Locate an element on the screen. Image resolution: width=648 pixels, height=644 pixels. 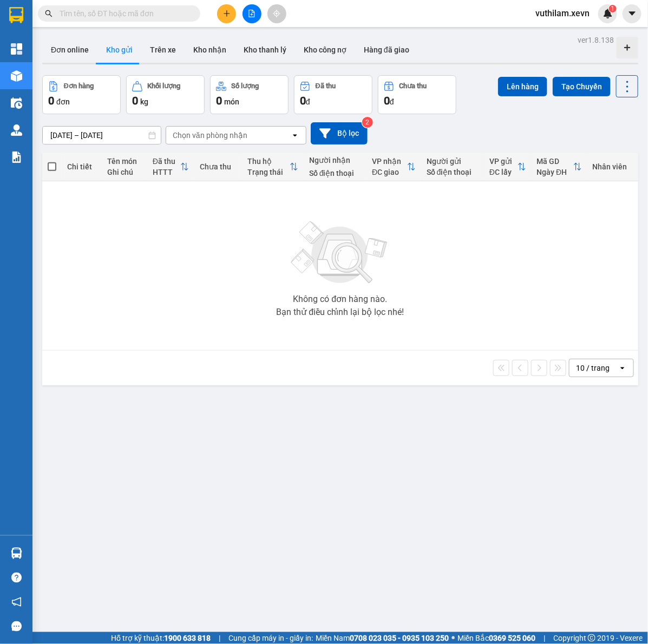
img: dashboard-icon is located at coordinates (16, 49).